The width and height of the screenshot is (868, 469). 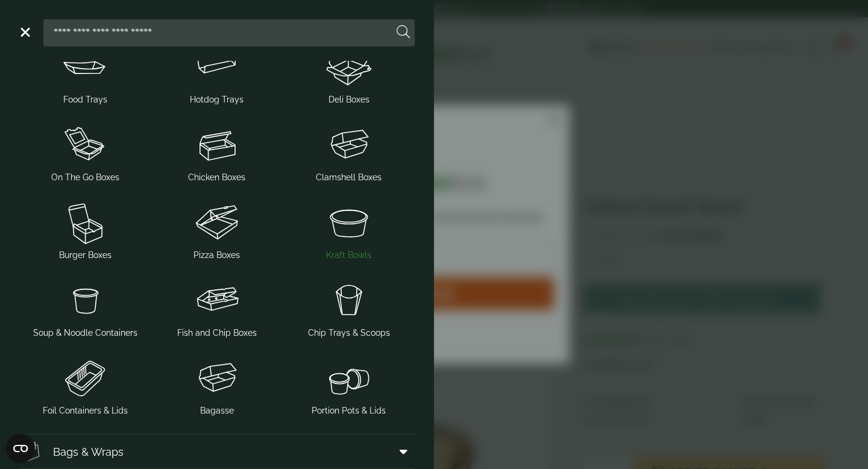 What do you see at coordinates (85, 307) in the screenshot?
I see `a: Soup & Noodle Containers` at bounding box center [85, 307].